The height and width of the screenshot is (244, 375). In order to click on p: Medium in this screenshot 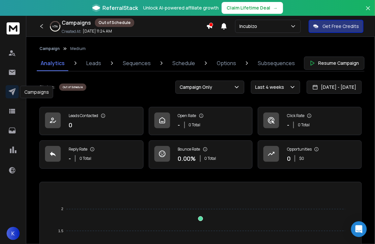, I will do `click(78, 49)`.